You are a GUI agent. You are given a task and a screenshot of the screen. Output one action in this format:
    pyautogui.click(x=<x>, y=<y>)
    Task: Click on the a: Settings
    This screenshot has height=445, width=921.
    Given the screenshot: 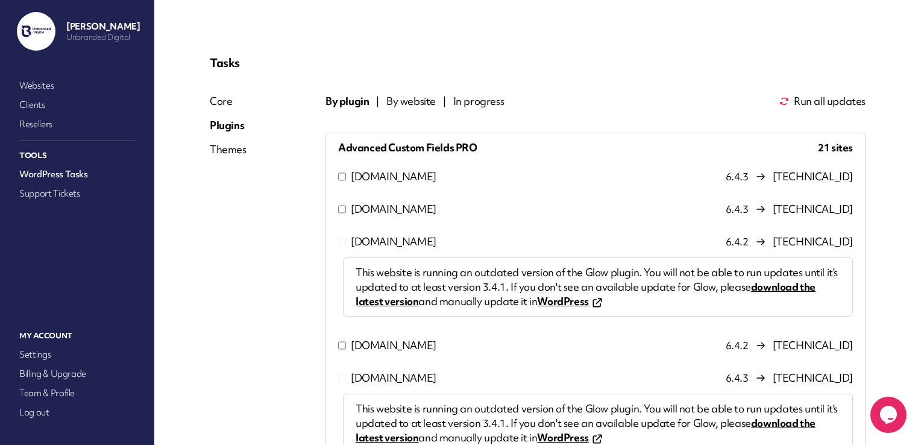 What is the action you would take?
    pyautogui.click(x=77, y=355)
    